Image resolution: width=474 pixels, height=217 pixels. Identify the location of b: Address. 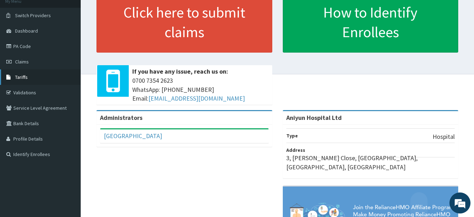
(296, 150).